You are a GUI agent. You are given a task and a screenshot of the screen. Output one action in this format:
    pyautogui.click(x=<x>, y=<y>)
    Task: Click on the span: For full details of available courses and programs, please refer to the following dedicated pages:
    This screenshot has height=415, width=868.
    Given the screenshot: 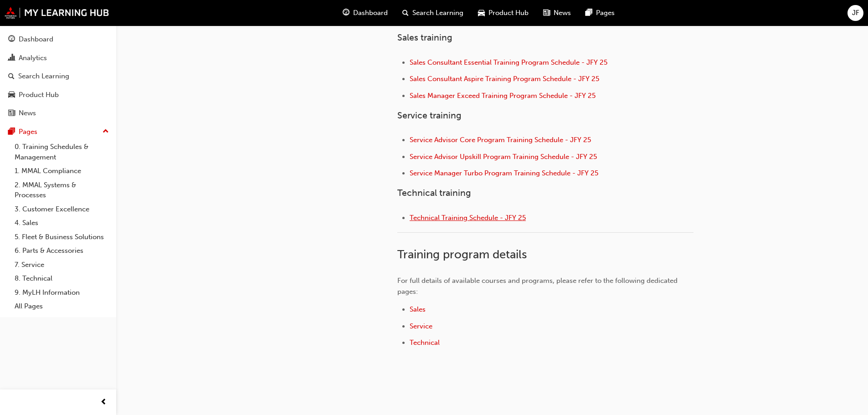 What is the action you would take?
    pyautogui.click(x=538, y=286)
    